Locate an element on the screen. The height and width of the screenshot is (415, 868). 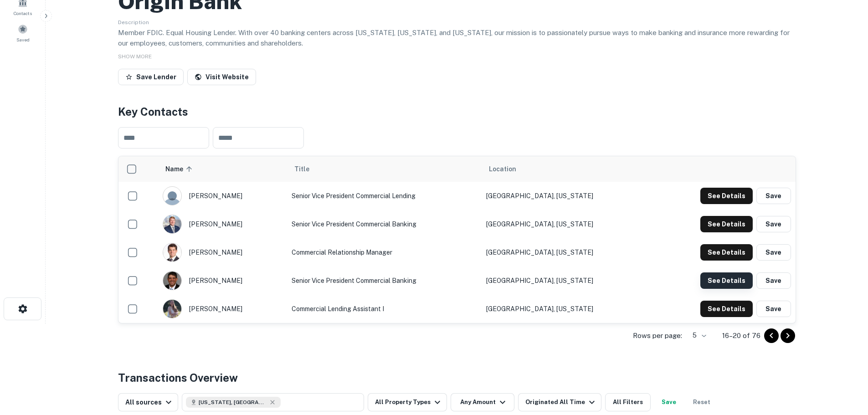
img: 1664935501769 is located at coordinates (172, 224).